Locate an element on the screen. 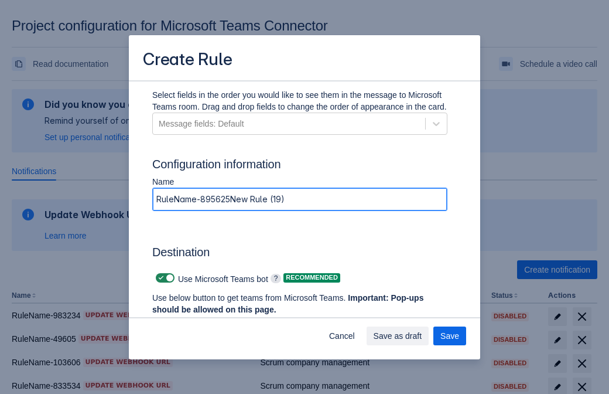  span: Cancel is located at coordinates (342, 336).